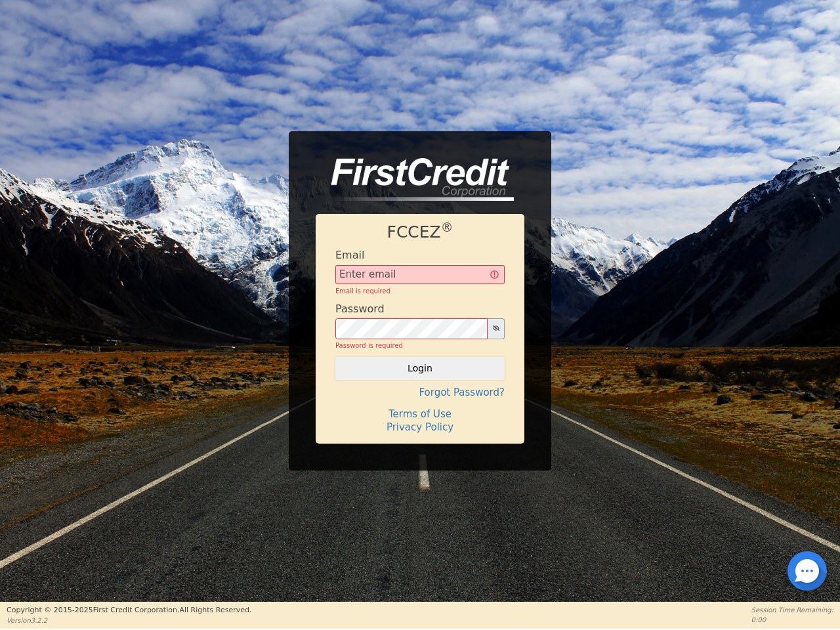  I want to click on input: Enter email, so click(420, 275).